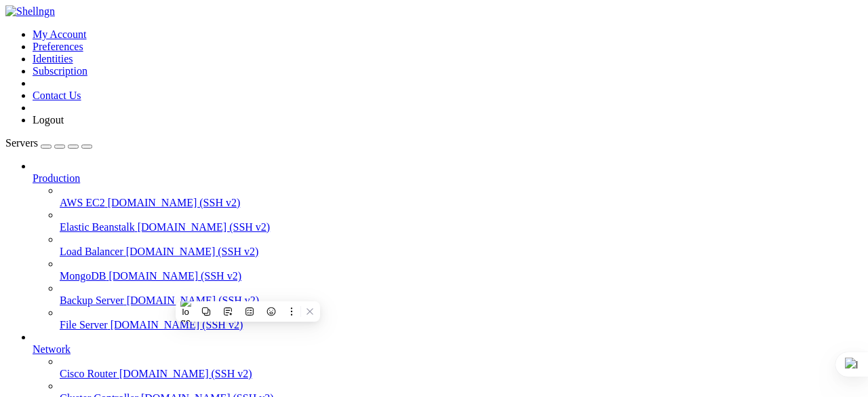  I want to click on a: Contact Us, so click(57, 95).